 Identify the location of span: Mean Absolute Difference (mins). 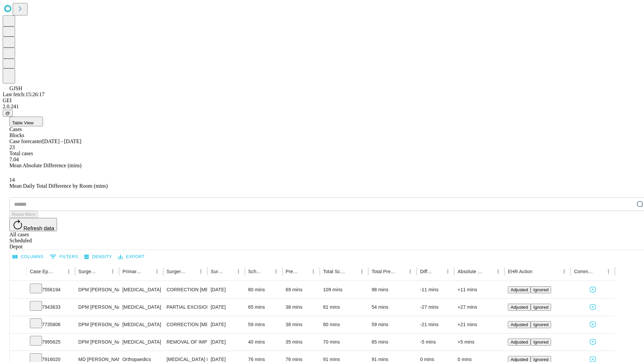
(45, 165).